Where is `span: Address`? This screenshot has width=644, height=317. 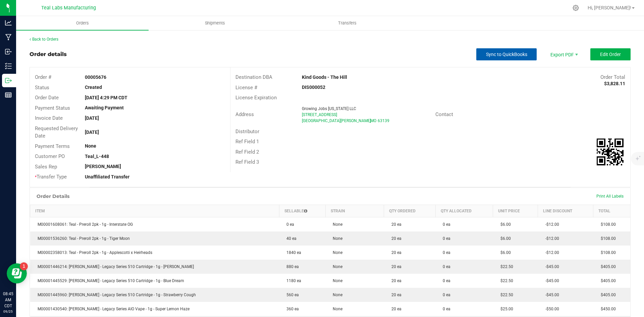 span: Address is located at coordinates (244, 114).